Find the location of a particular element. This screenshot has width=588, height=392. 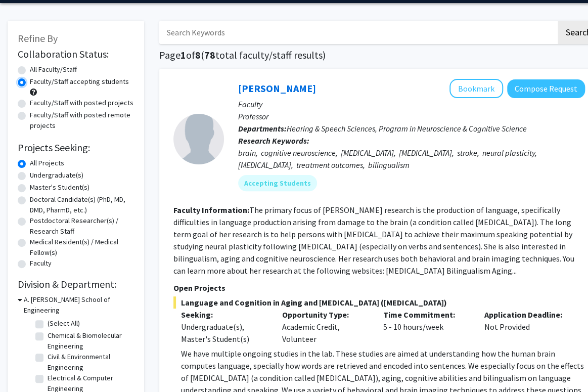

label: Faculty/Staff with posted projects is located at coordinates (81, 103).